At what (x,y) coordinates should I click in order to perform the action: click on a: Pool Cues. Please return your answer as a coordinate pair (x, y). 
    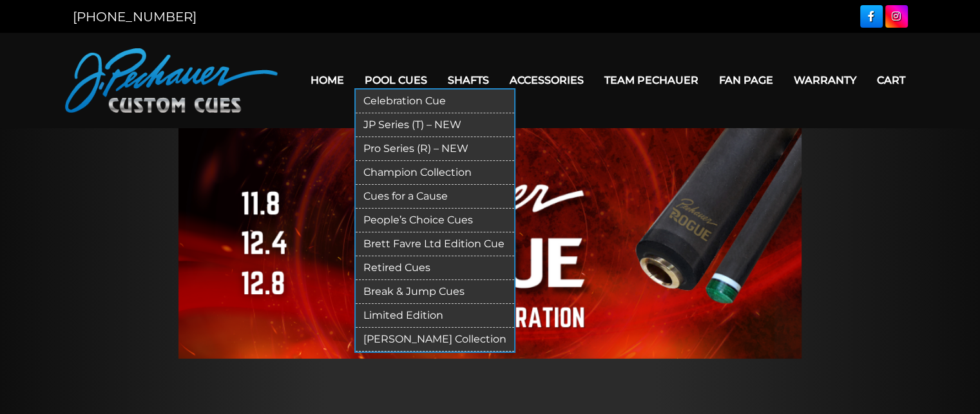
    Looking at the image, I should click on (395, 80).